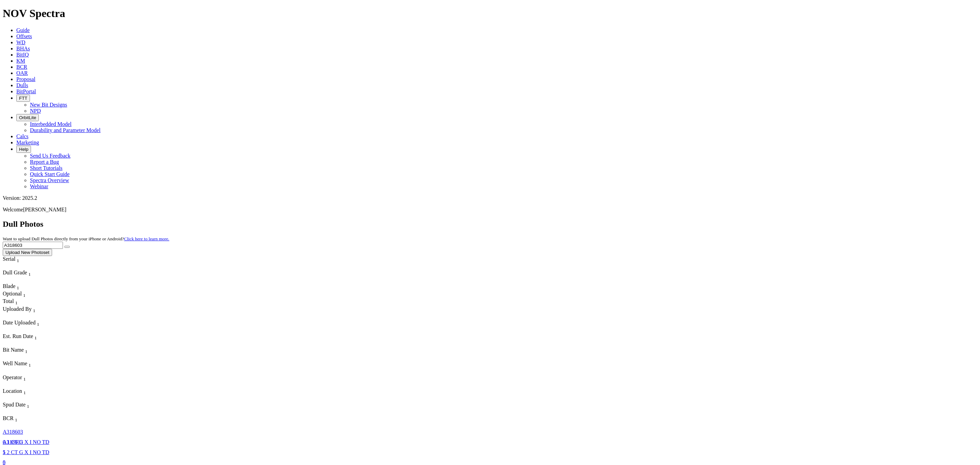 The height and width of the screenshot is (465, 980). What do you see at coordinates (15, 272) in the screenshot?
I see `span: Dull Grade` at bounding box center [15, 272].